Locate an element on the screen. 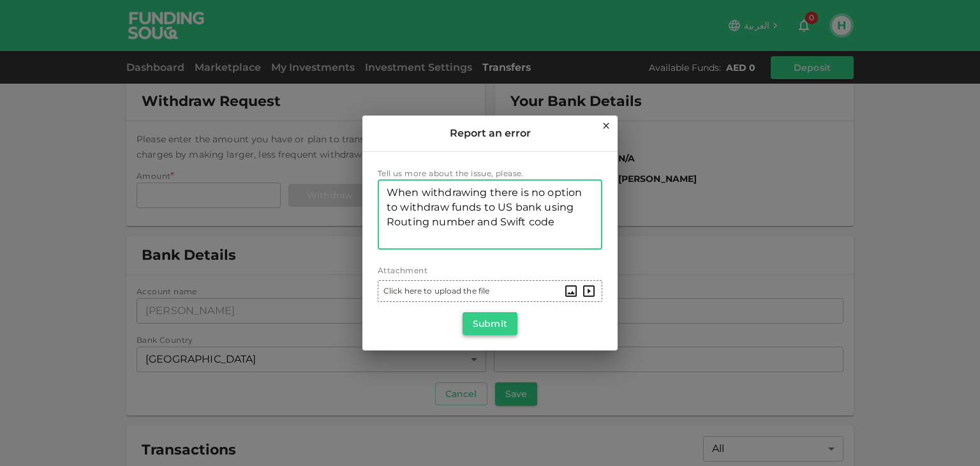  div: Report an error is located at coordinates (490, 133).